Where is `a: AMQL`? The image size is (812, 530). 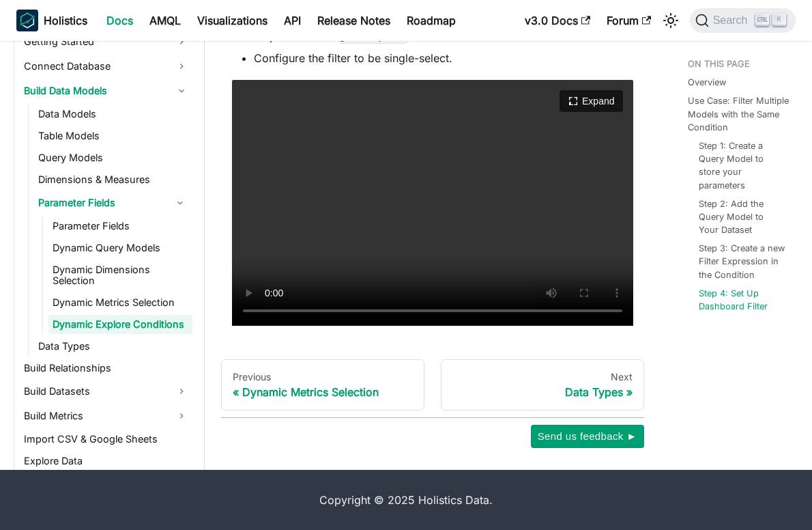
a: AMQL is located at coordinates (165, 21).